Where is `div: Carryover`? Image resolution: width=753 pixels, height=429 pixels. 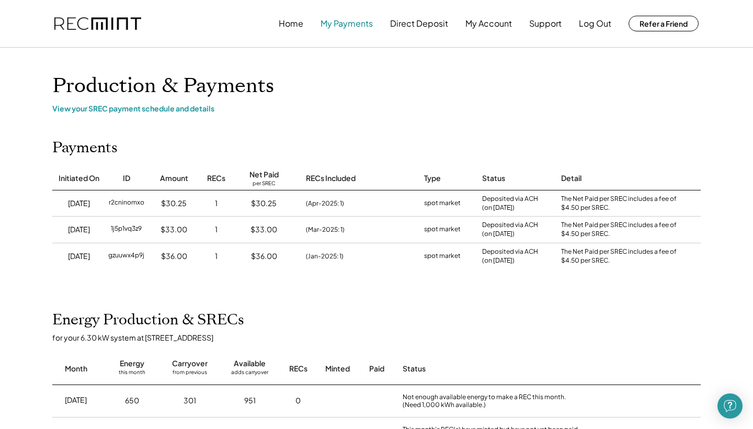
div: Carryover is located at coordinates (190, 363).